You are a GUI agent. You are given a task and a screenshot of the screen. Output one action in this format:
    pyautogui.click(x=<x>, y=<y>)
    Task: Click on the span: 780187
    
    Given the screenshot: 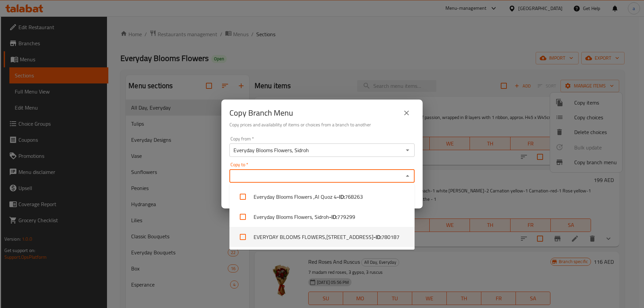 What is the action you would take?
    pyautogui.click(x=390, y=237)
    